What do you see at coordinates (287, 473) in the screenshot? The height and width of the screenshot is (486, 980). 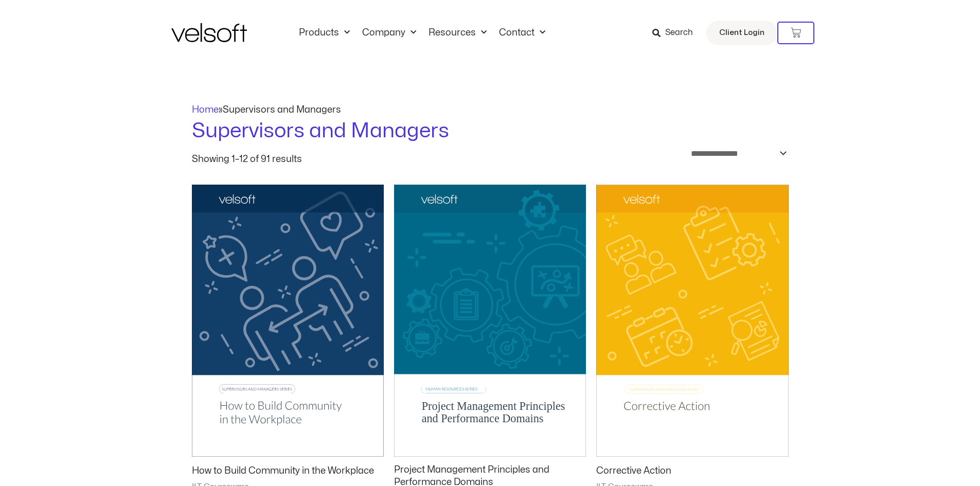 I see `a: How to Build Community in the Workplace` at bounding box center [287, 473].